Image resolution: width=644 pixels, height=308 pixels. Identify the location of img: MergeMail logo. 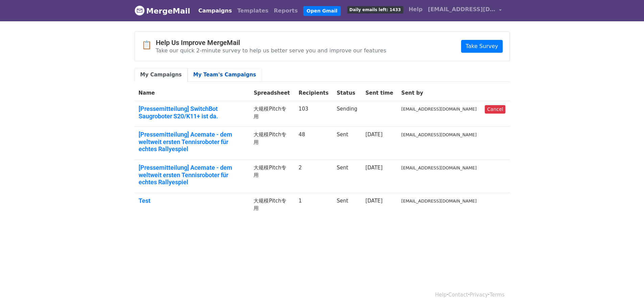
(140, 11).